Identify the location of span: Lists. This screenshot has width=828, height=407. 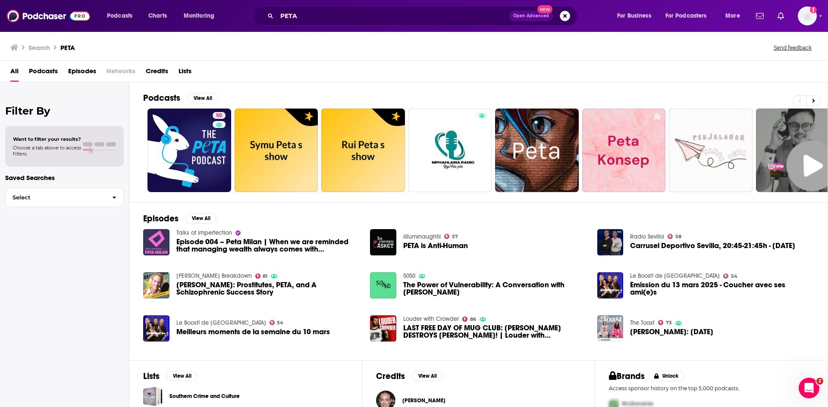
(185, 73).